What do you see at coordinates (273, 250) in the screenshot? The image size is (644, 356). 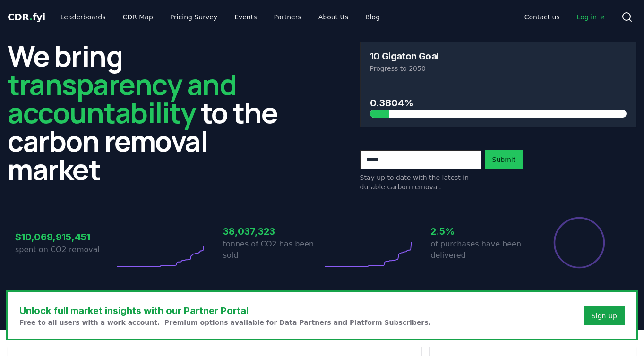 I see `p: tonnes of CO2 has been sold` at bounding box center [273, 250].